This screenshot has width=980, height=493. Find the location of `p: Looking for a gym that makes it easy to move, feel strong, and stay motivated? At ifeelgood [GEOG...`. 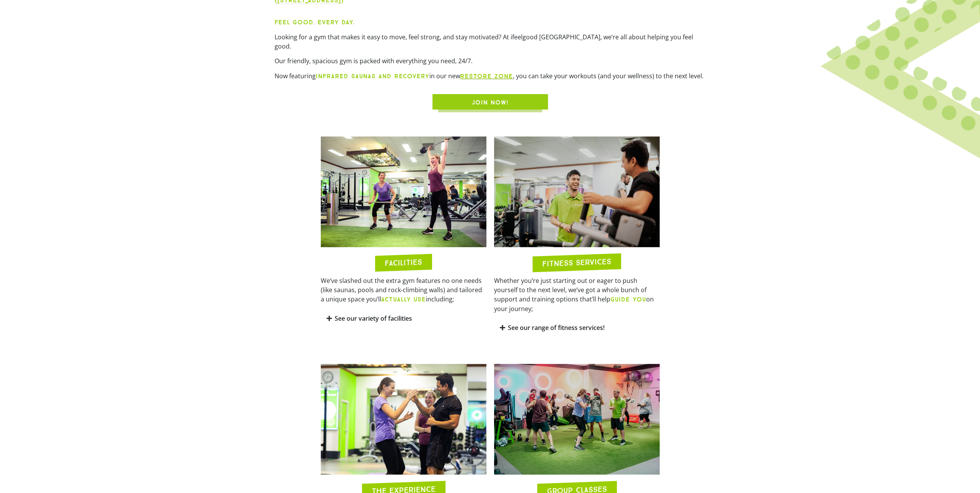

p: Looking for a gym that makes it easy to move, feel strong, and stay motivated? At ifeelgood [GEOG... is located at coordinates (490, 41).